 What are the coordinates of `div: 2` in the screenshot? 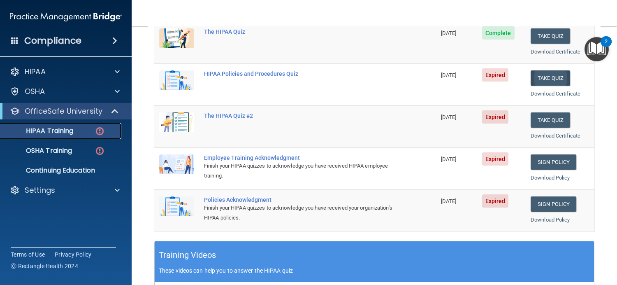 It's located at (606, 47).